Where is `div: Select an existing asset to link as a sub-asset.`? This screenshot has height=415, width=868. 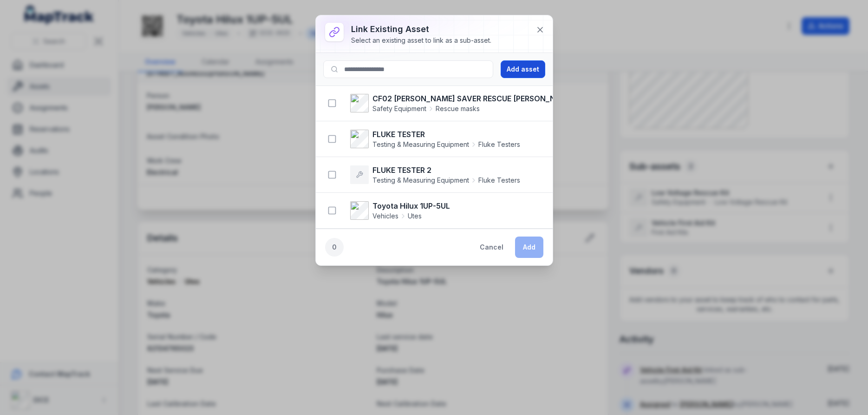
div: Select an existing asset to link as a sub-asset. is located at coordinates (421, 40).